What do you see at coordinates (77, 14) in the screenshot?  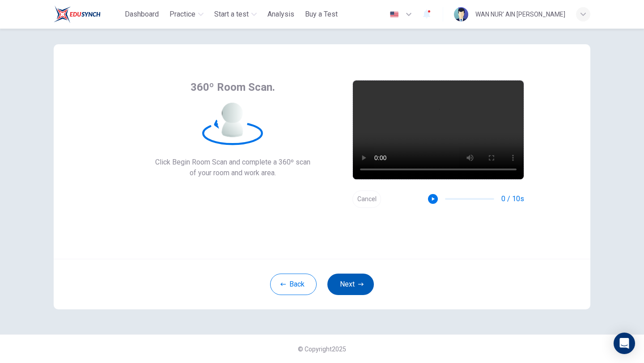 I see `img: ELTC logo` at bounding box center [77, 14].